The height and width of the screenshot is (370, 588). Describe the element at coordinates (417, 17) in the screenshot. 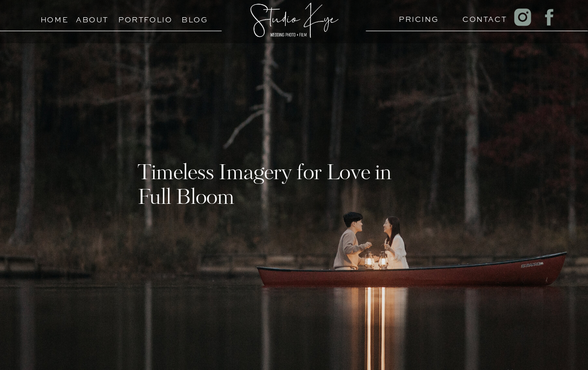

I see `h3: PRICING` at that location.